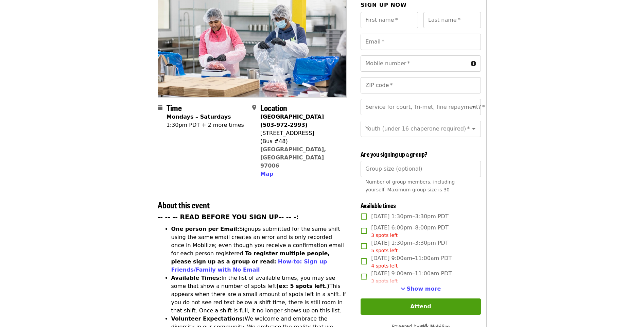  What do you see at coordinates (394, 154) in the screenshot?
I see `span: Are you signing up a group?` at bounding box center [394, 154].